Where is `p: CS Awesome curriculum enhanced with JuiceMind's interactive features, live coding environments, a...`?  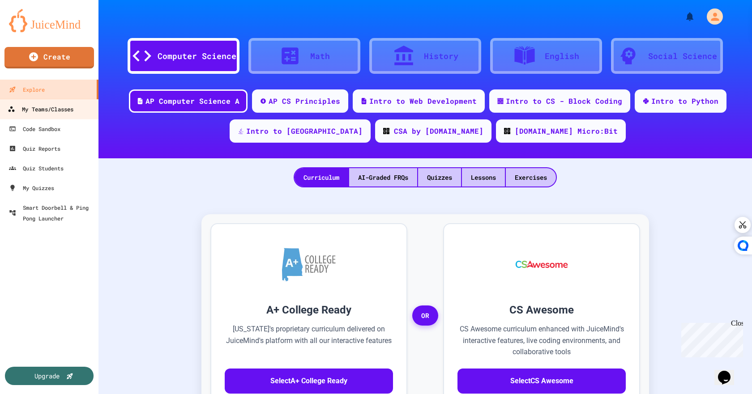
p: CS Awesome curriculum enhanced with JuiceMind's interactive features, live coding environments, a... is located at coordinates (541, 340).